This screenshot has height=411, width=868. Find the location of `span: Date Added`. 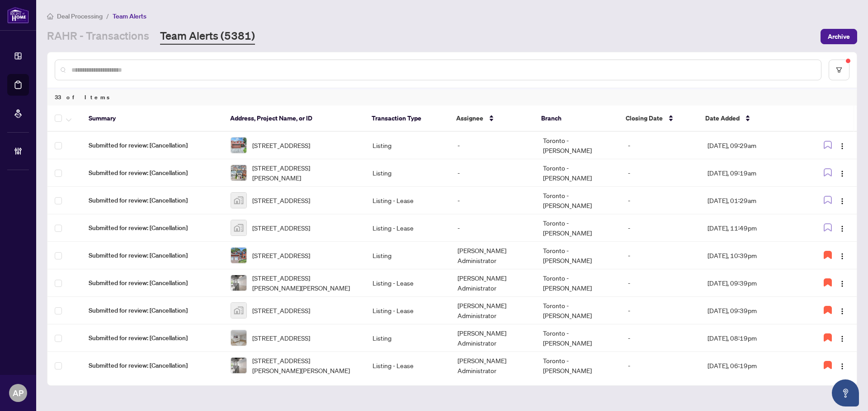

span: Date Added is located at coordinates (722, 118).